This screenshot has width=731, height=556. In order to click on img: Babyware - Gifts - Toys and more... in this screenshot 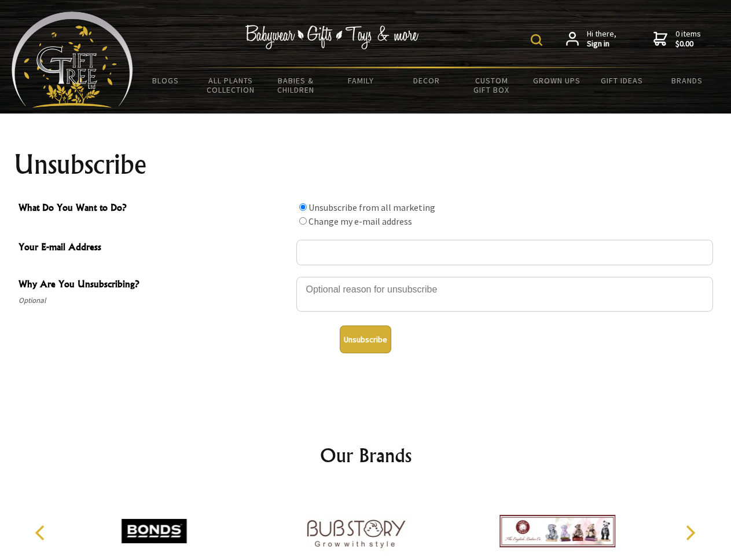, I will do `click(72, 60)`.